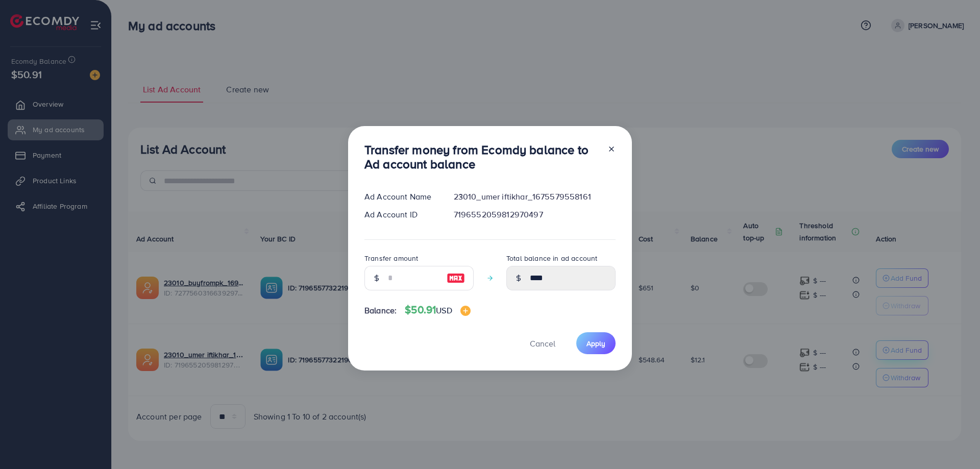 The image size is (980, 469). What do you see at coordinates (535, 214) in the screenshot?
I see `div: 7196552059812970497` at bounding box center [535, 214].